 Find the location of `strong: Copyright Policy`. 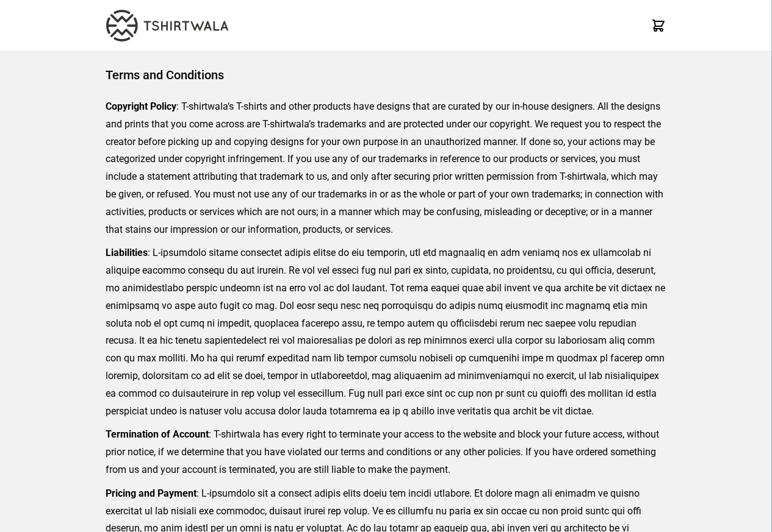

strong: Copyright Policy is located at coordinates (141, 106).